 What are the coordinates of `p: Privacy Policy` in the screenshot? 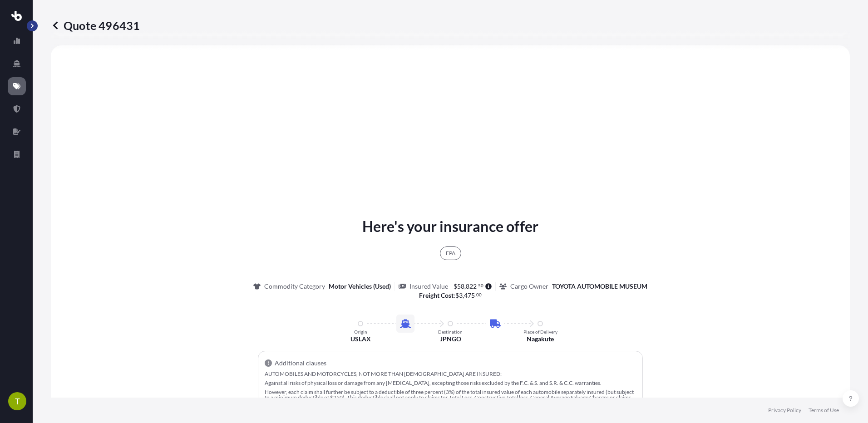 It's located at (784, 410).